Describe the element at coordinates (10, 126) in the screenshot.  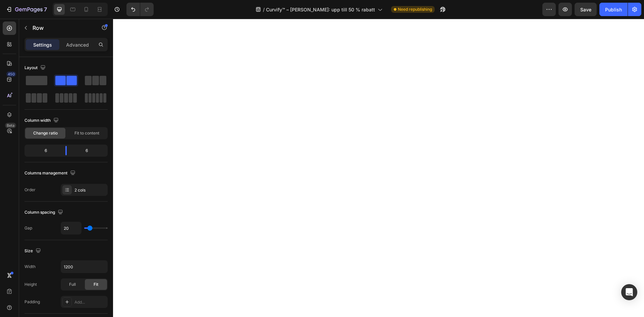
I see `div: Beta` at that location.